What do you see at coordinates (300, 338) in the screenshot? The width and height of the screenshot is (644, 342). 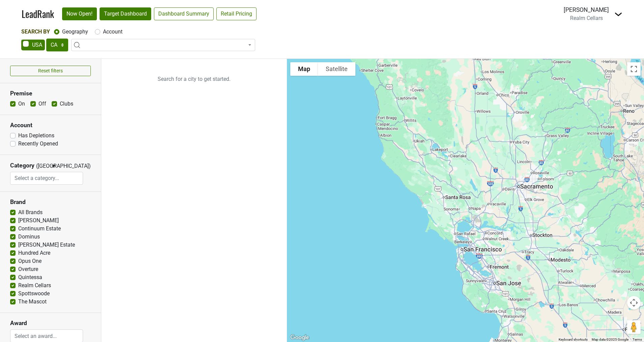 I see `a: Open this area in Google Maps (opens a new window)` at bounding box center [300, 338].